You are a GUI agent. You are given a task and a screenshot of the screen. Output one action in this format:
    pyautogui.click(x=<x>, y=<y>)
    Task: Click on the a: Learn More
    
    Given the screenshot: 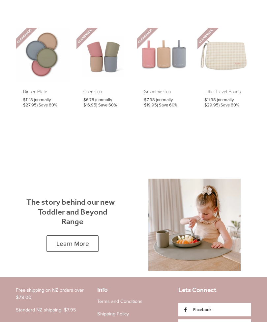 What is the action you would take?
    pyautogui.click(x=72, y=243)
    